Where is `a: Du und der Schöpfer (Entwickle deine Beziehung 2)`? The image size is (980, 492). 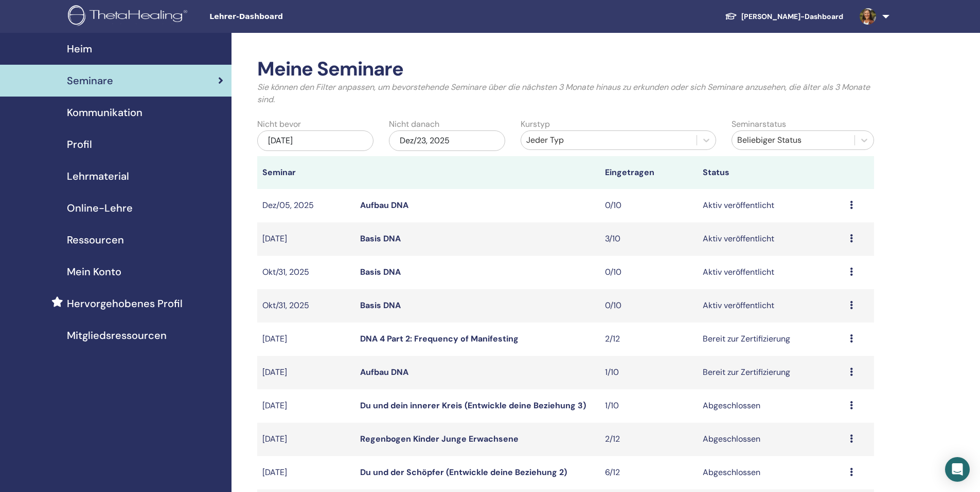 a: Du und der Schöpfer (Entwickle deine Beziehung 2) is located at coordinates (463, 472).